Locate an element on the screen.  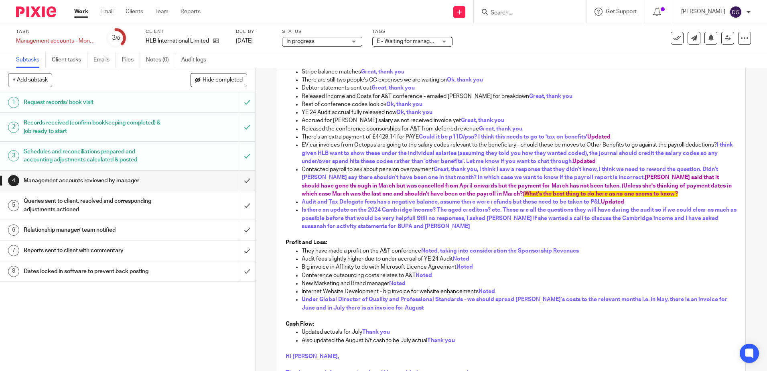
p: Big invoice in Affinity to do with Microsoft Licence Agreement is located at coordinates (519, 267).